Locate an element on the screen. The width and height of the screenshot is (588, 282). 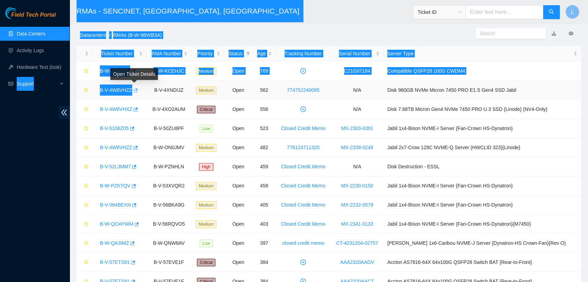
td: Disk Destruction - ESSL is located at coordinates (482, 167).